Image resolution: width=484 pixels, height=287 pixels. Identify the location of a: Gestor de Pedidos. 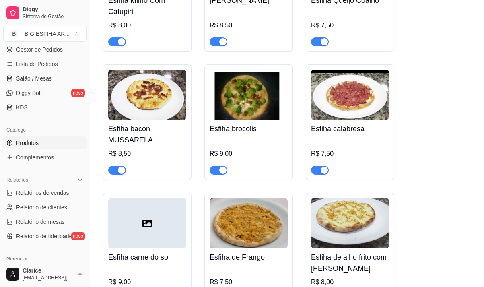
(45, 49).